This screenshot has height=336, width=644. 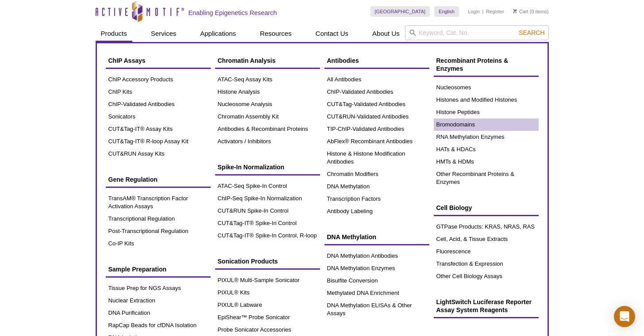 I want to click on div: Open Intercom Messenger, so click(x=624, y=317).